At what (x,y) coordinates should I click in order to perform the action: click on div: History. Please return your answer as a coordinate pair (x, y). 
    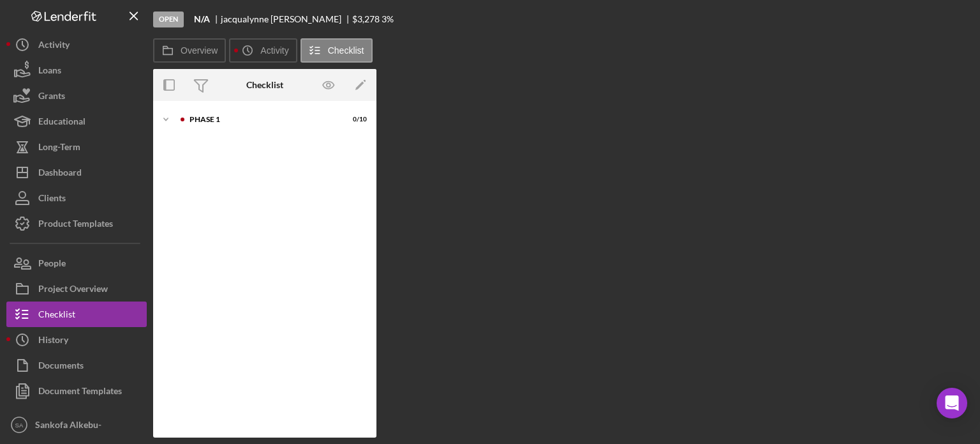
    Looking at the image, I should click on (53, 341).